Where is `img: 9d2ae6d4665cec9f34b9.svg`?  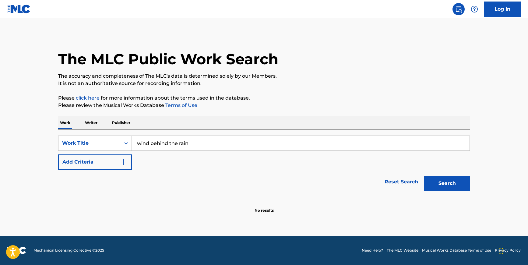 img: 9d2ae6d4665cec9f34b9.svg is located at coordinates (123, 162).